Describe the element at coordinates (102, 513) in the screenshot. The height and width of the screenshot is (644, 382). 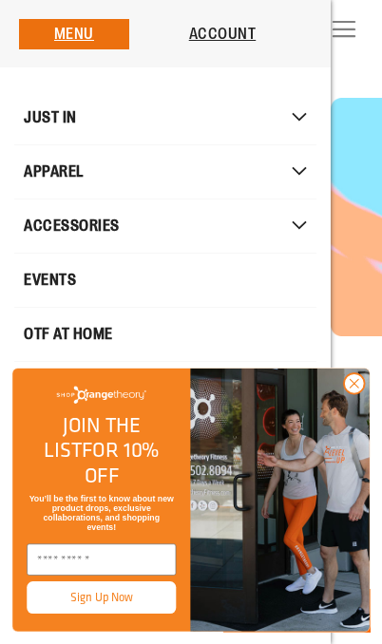
I see `span: You’ll be the first to know about new product drops, exclusive collaborations, and shopping events!` at that location.